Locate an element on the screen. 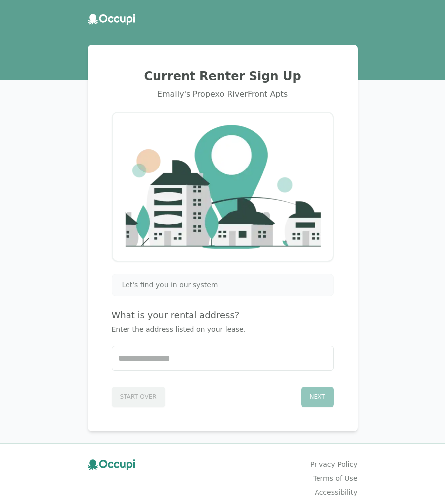 This screenshot has width=445, height=504. a: Terms of Use is located at coordinates (335, 478).